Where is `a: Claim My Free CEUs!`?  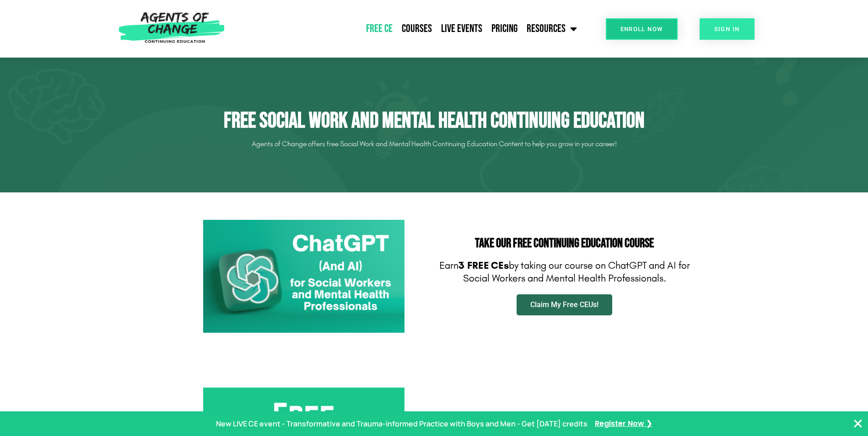
a: Claim My Free CEUs! is located at coordinates (564, 305).